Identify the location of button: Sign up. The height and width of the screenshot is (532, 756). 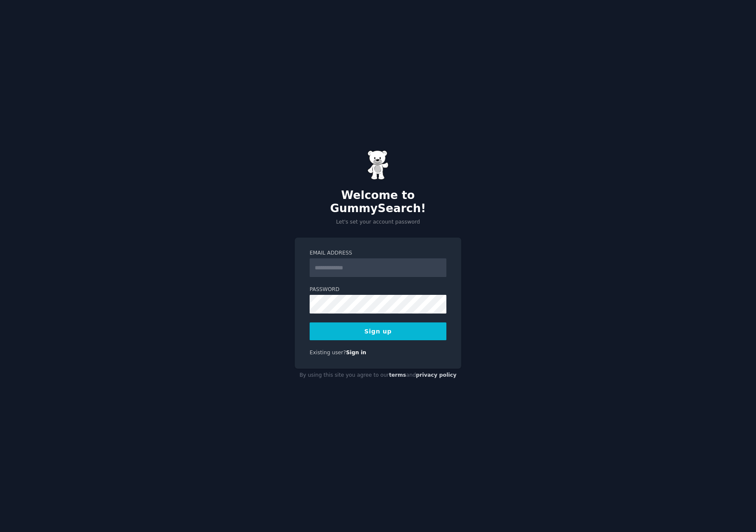
(378, 331).